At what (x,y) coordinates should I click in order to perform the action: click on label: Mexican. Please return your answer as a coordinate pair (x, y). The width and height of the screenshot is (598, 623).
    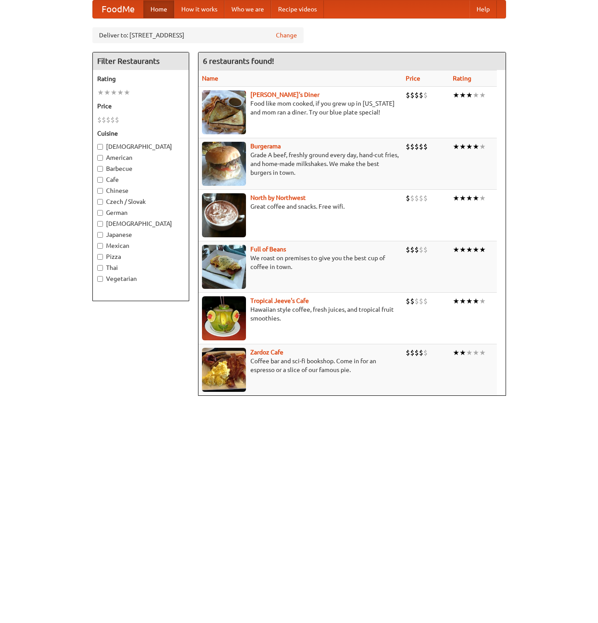
    Looking at the image, I should click on (141, 246).